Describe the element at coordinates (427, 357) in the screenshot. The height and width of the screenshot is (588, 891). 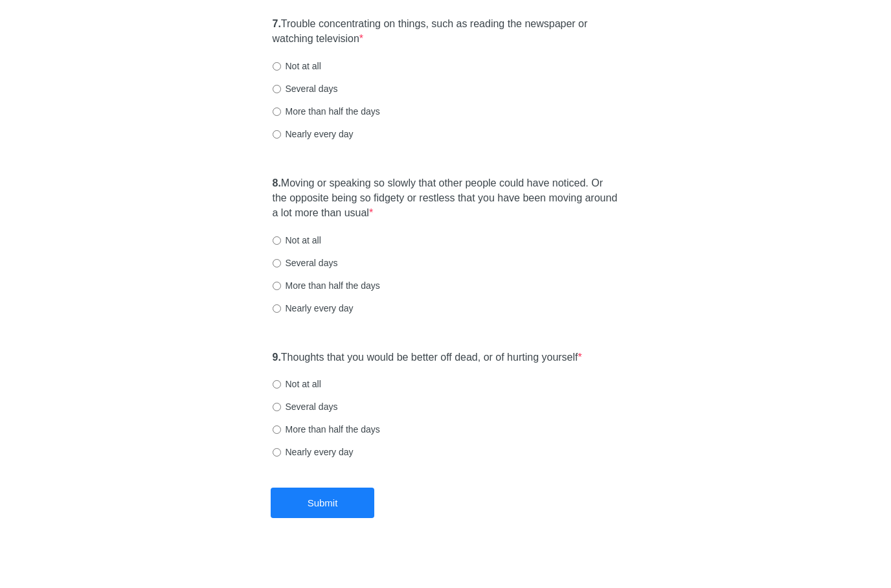
I see `label: Thoughts that you would be better off dead, or of hurting yourself` at that location.